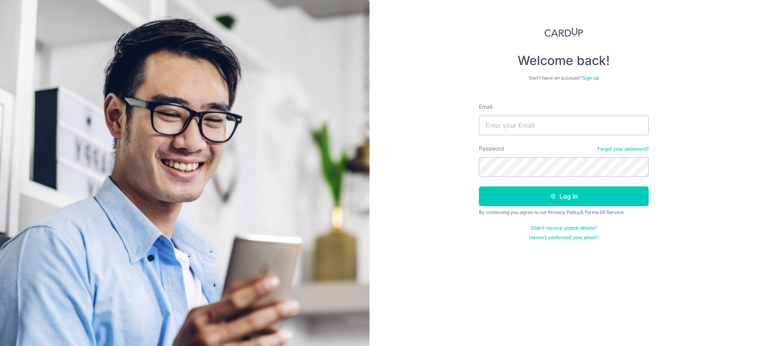 Image resolution: width=758 pixels, height=346 pixels. What do you see at coordinates (485, 107) in the screenshot?
I see `label: Email` at bounding box center [485, 107].